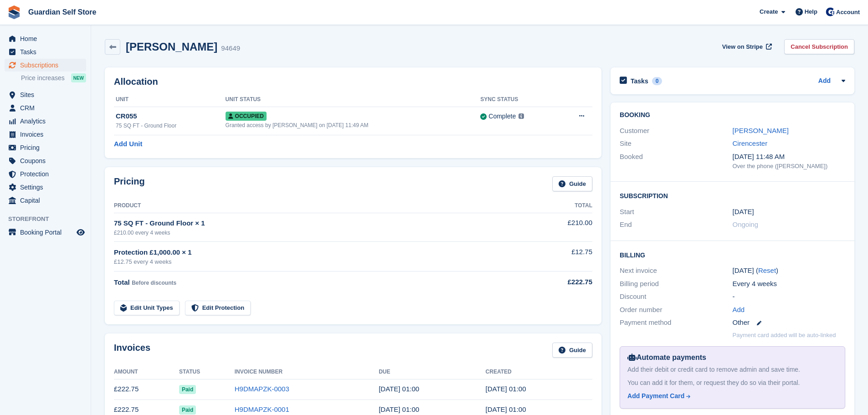 Image resolution: width=868 pixels, height=415 pixels. What do you see at coordinates (218, 308) in the screenshot?
I see `a: Edit Protection` at bounding box center [218, 308].